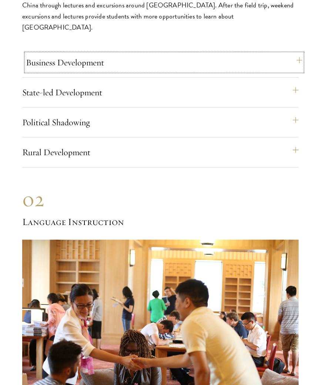  I want to click on button: Rural Development, so click(160, 152).